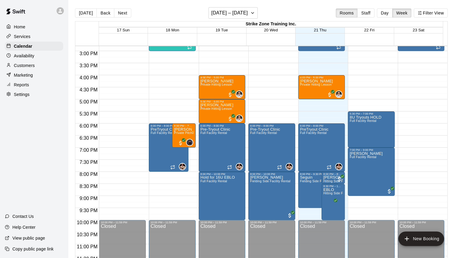 The height and width of the screenshot is (258, 460). I want to click on span: 21 Thu, so click(320, 30).